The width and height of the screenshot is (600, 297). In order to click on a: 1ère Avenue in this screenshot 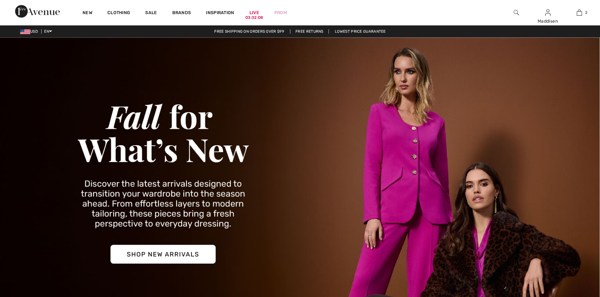, I will do `click(37, 11)`.